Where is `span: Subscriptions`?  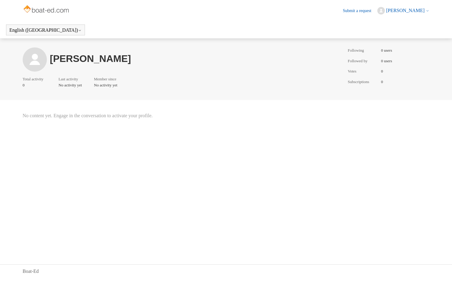
span: Subscriptions is located at coordinates (363, 82).